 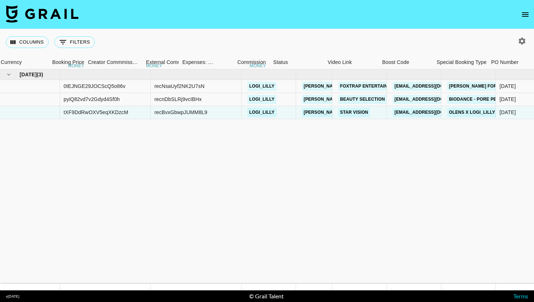 I want to click on a: Star Vision, so click(x=354, y=112).